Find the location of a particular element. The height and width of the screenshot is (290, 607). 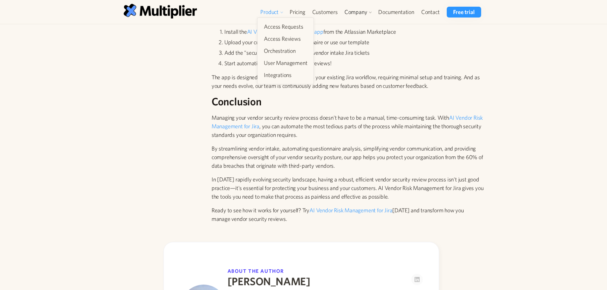

div: About the author is located at coordinates (269, 271).